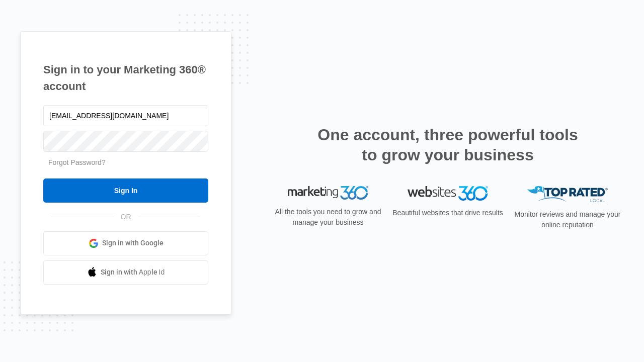  I want to click on h1: Sign in to your Marketing 360® account, so click(126, 78).